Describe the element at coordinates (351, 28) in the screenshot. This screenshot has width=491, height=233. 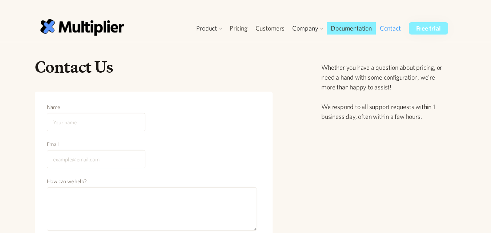
I see `a: Documentation` at that location.